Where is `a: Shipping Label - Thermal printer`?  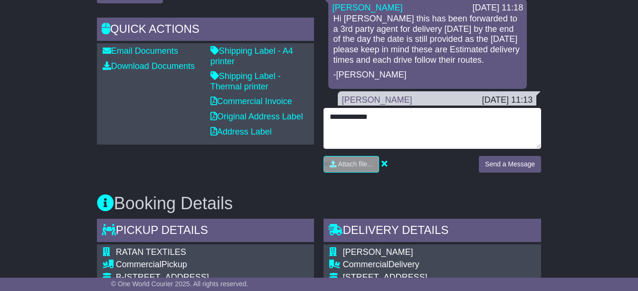
a: Shipping Label - Thermal printer is located at coordinates (245, 81).